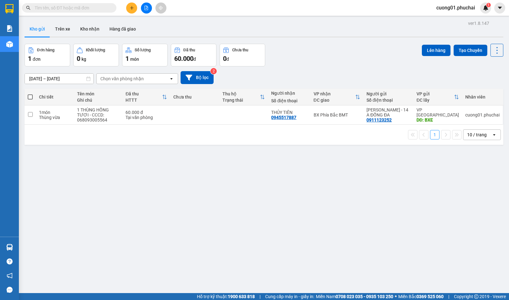 The height and width of the screenshot is (300, 509). I want to click on div: HTTT, so click(144, 100).